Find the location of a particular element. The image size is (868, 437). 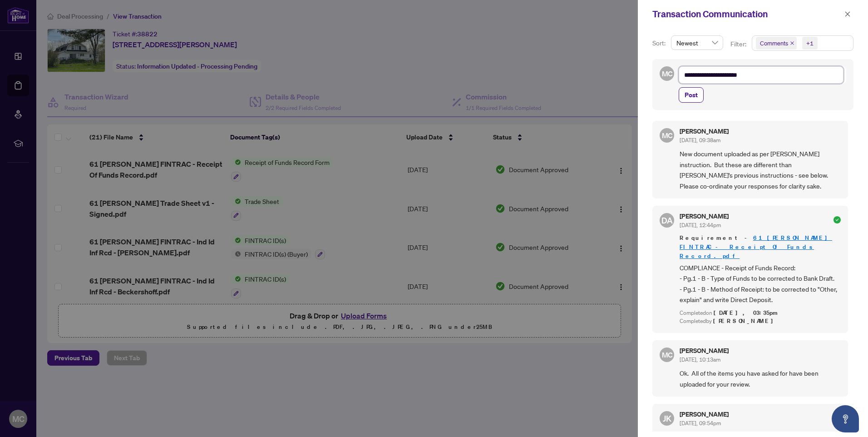

span: COMPLIANCE - Receipt of Funds Record: - Pg.1 - B - Type of Funds to be corrected to Bank Draft. -... is located at coordinates (760, 284).